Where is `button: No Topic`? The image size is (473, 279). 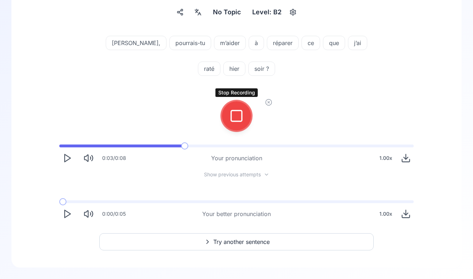 button: No Topic is located at coordinates (227, 12).